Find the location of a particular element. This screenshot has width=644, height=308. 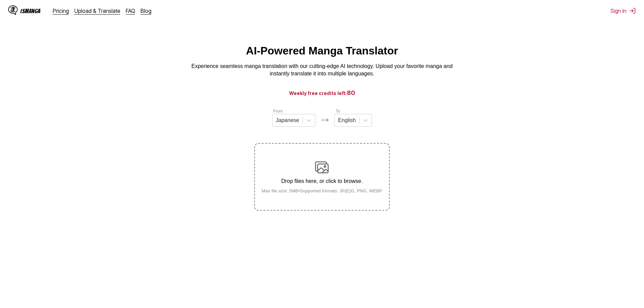

a: FAQ is located at coordinates (131, 11).